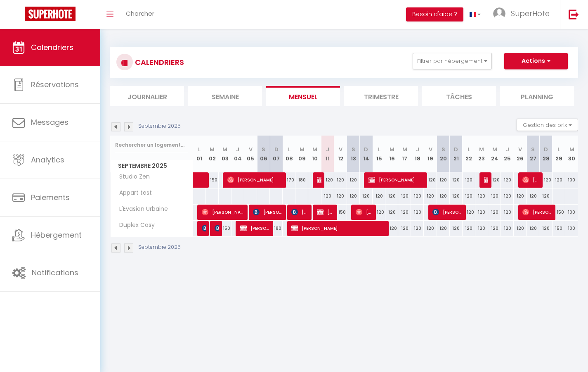 The image size is (588, 372). Describe the element at coordinates (456, 154) in the screenshot. I see `th: 21` at that location.